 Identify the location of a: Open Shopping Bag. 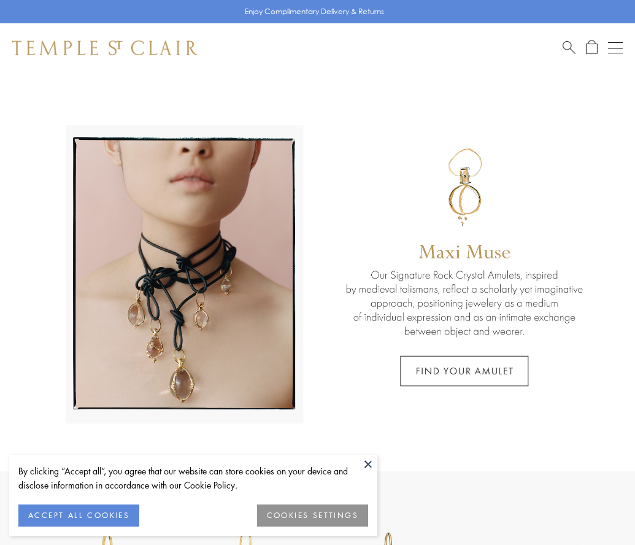
(592, 47).